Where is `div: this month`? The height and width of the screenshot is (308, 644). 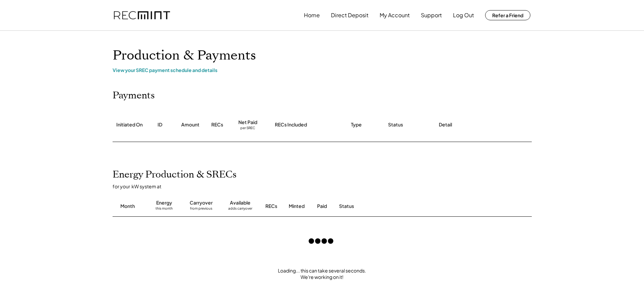
div: this month is located at coordinates (164, 210).